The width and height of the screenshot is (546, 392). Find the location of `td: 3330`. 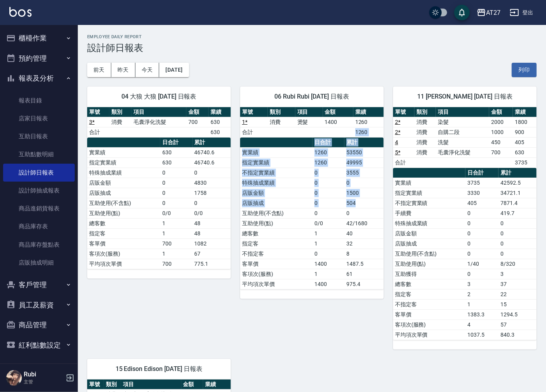

td: 3330 is located at coordinates (482, 193).